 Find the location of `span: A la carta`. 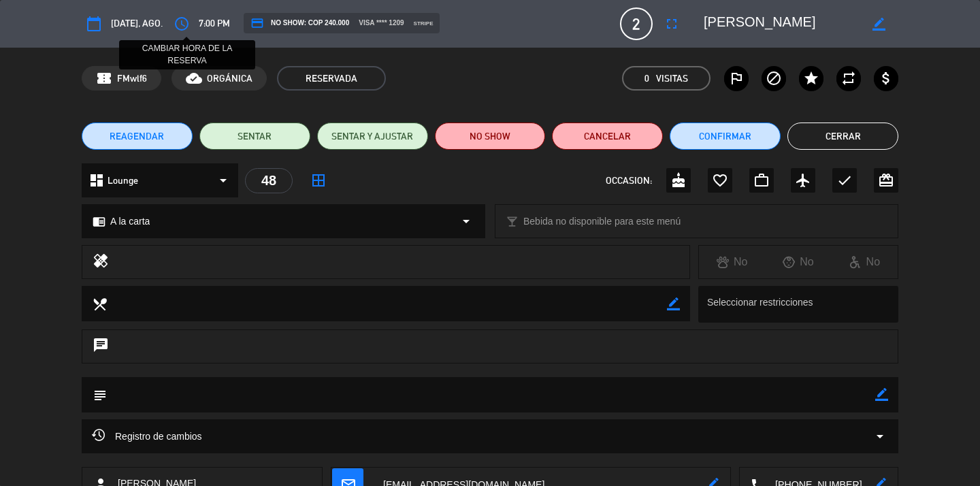

span: A la carta is located at coordinates (130, 221).